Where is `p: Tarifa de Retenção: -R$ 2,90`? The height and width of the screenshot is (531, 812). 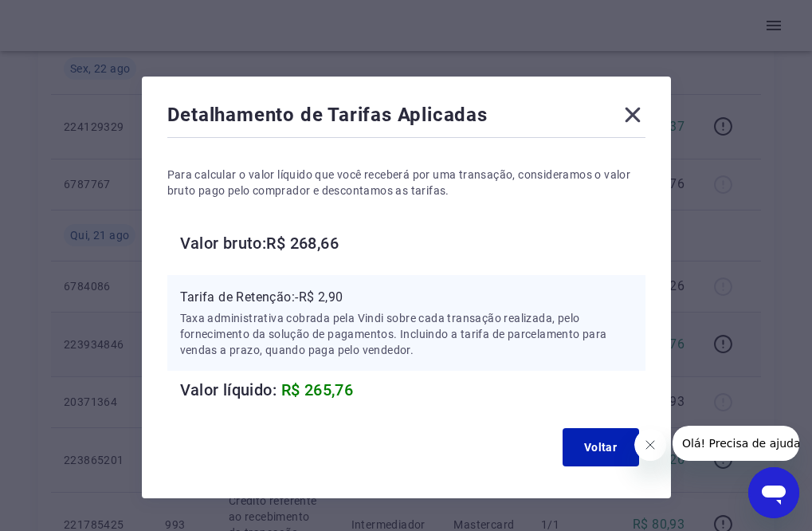
p: Tarifa de Retenção: -R$ 2,90 is located at coordinates (406, 297).